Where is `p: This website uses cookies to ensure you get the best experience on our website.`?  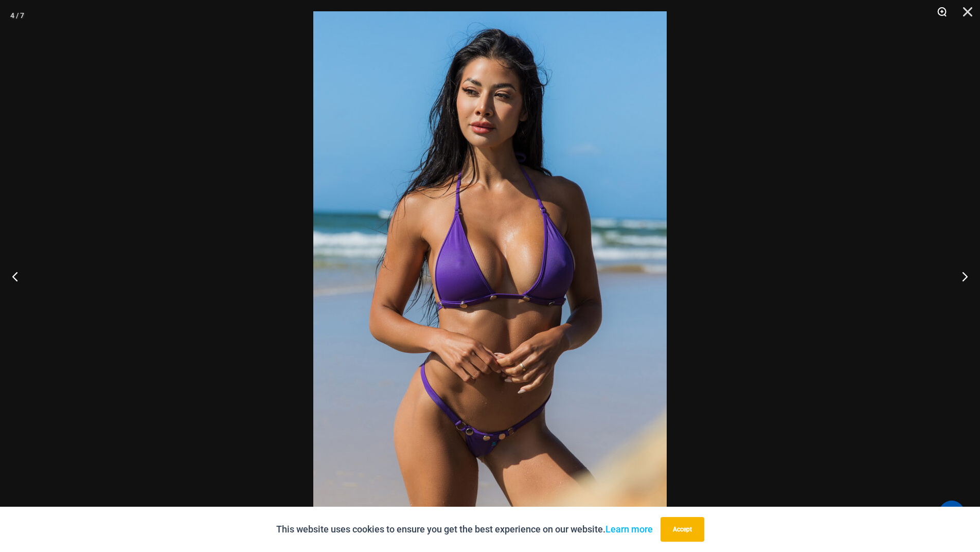 p: This website uses cookies to ensure you get the best experience on our website. is located at coordinates (464, 530).